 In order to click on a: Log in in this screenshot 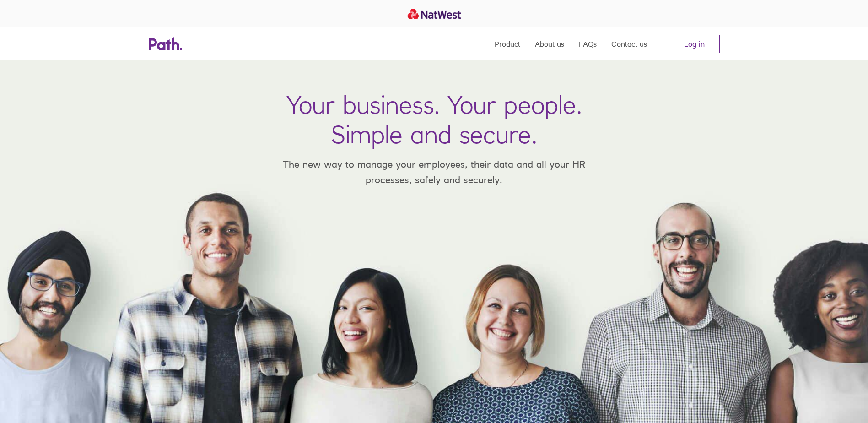, I will do `click(694, 44)`.